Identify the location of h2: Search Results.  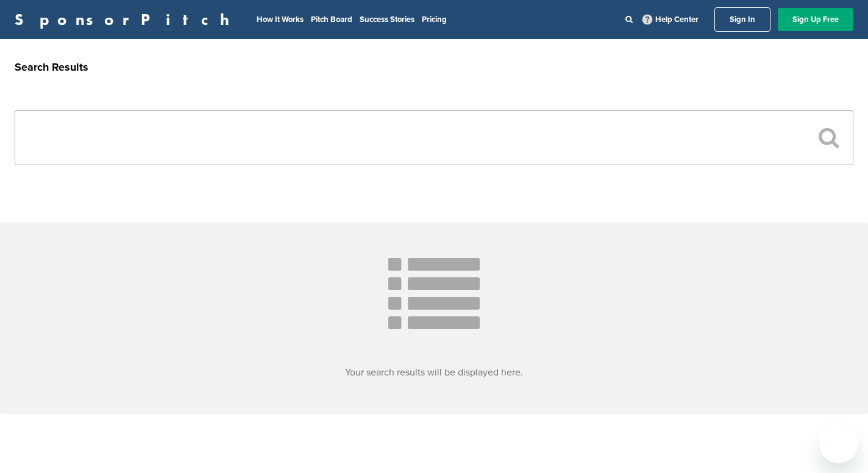
(434, 67).